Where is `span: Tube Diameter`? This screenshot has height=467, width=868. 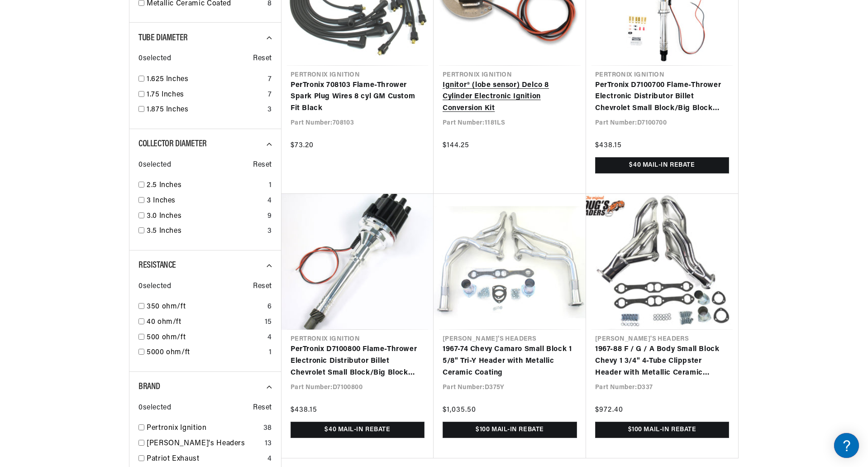
span: Tube Diameter is located at coordinates (163, 38).